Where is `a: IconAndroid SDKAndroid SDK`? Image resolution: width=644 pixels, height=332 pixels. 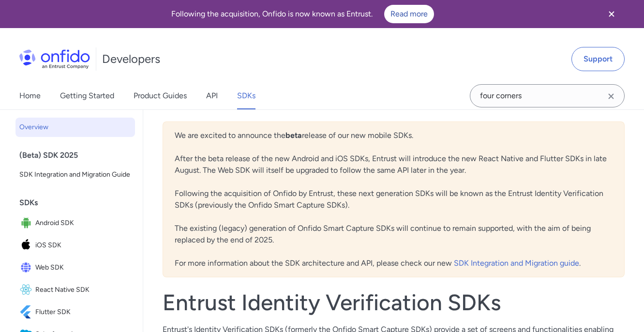
a: IconAndroid SDKAndroid SDK is located at coordinates (75, 223).